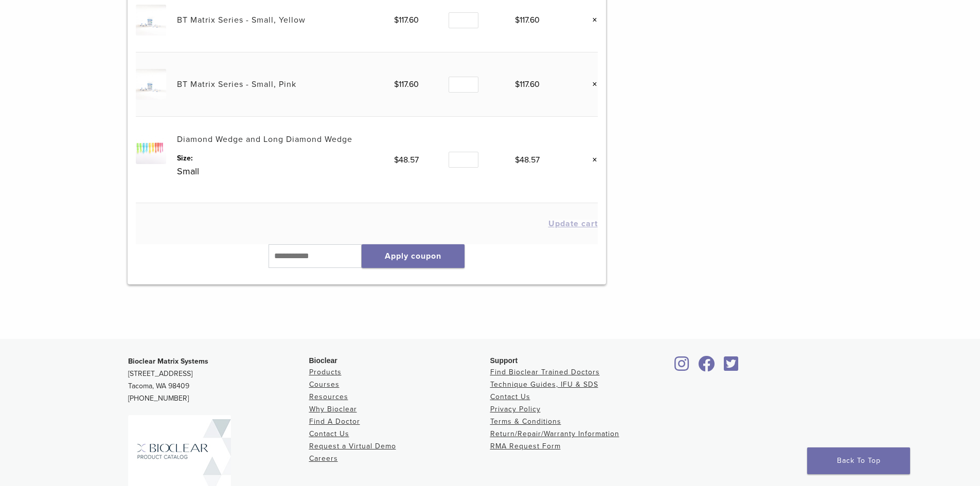  What do you see at coordinates (554, 433) in the screenshot?
I see `a: Return/Repair/Warranty Information` at bounding box center [554, 433].